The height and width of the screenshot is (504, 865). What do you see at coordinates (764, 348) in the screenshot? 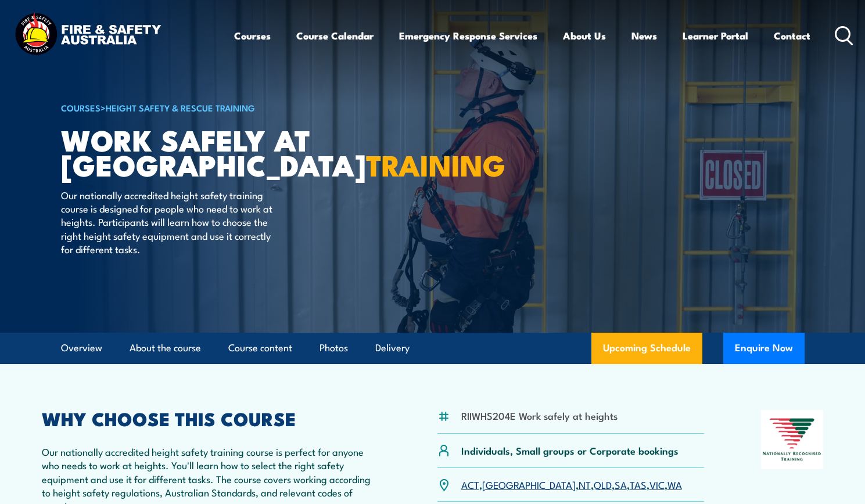
I see `button: Enquire Now` at bounding box center [764, 348].